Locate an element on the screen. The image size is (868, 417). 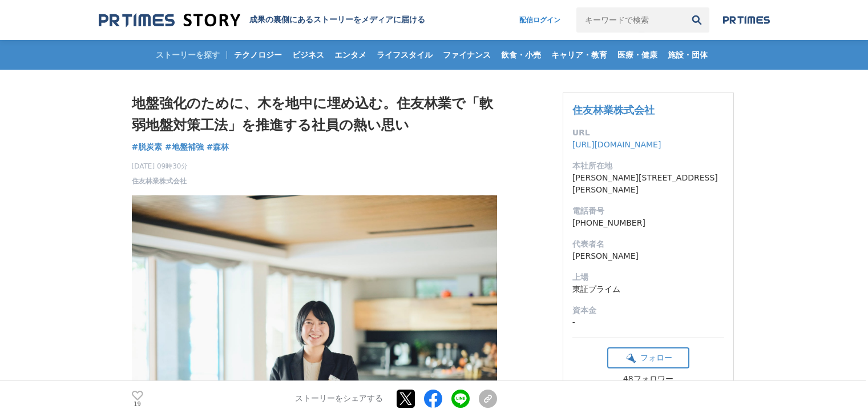
a: ファイナンス is located at coordinates (467, 55).